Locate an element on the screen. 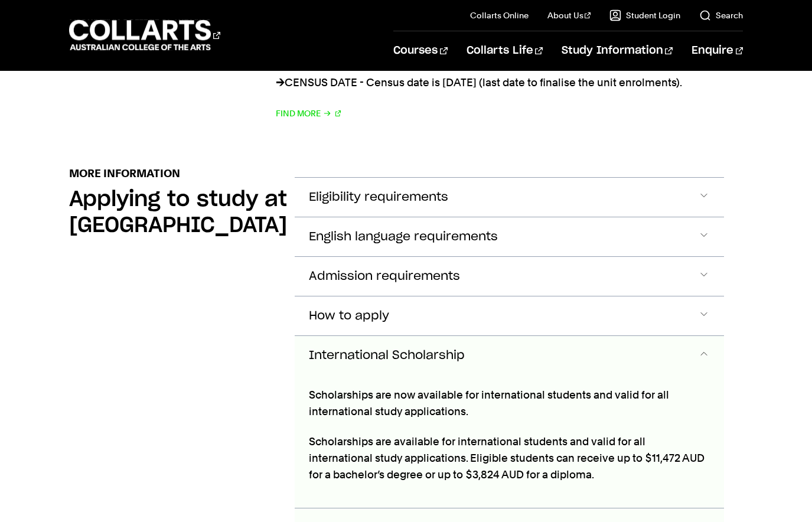 The height and width of the screenshot is (522, 812). a: About Us is located at coordinates (570, 15).